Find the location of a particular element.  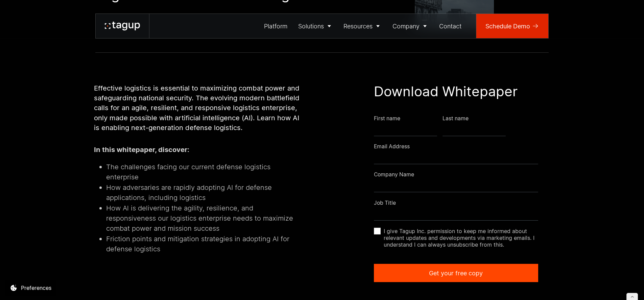

a: Schedule Demo is located at coordinates (512, 26).